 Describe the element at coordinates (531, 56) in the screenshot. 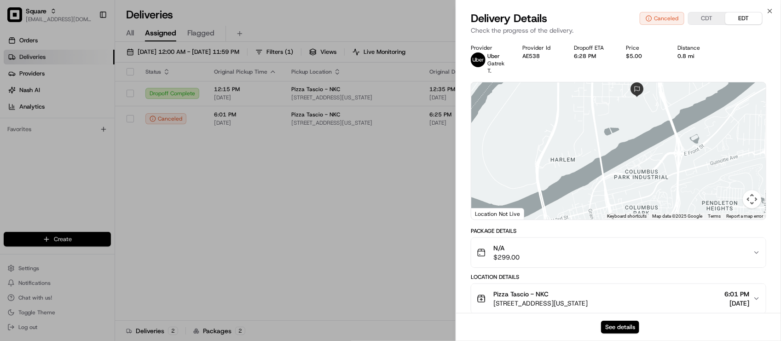

I see `button: AE538` at that location.